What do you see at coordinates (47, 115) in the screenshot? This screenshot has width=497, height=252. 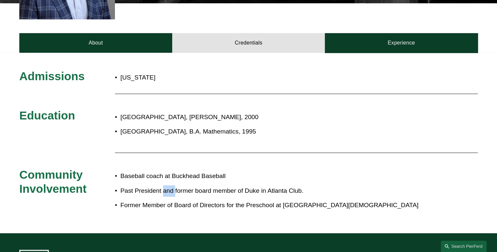 I see `span: Education` at bounding box center [47, 115].